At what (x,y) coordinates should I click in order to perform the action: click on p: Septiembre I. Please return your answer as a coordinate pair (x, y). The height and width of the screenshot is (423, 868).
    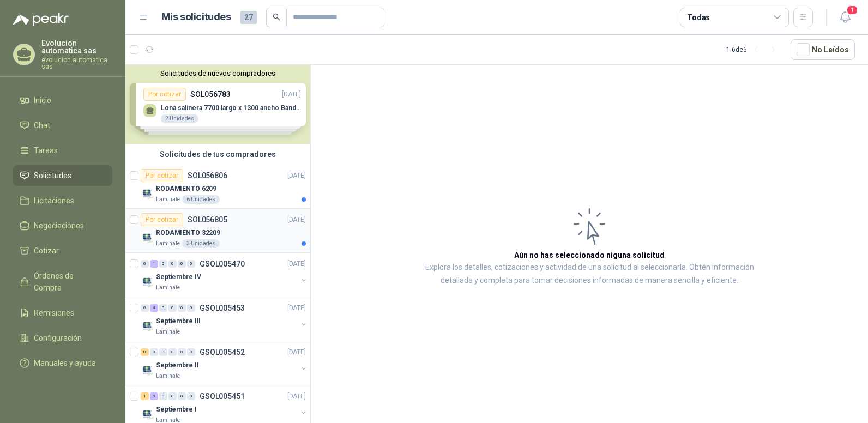
    Looking at the image, I should click on (176, 409).